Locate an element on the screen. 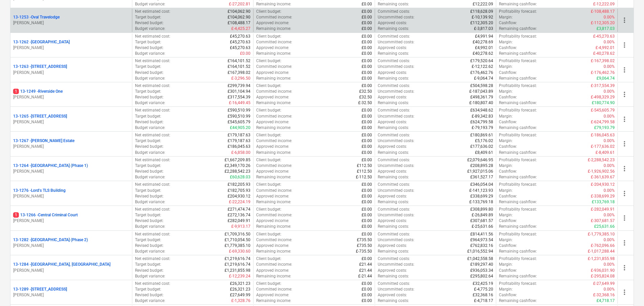 The width and height of the screenshot is (644, 306). p: £180,774.90 is located at coordinates (603, 103).